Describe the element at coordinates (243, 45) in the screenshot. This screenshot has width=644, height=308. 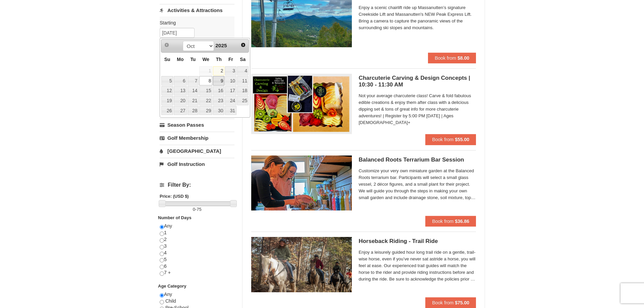
I see `span: Next` at that location.